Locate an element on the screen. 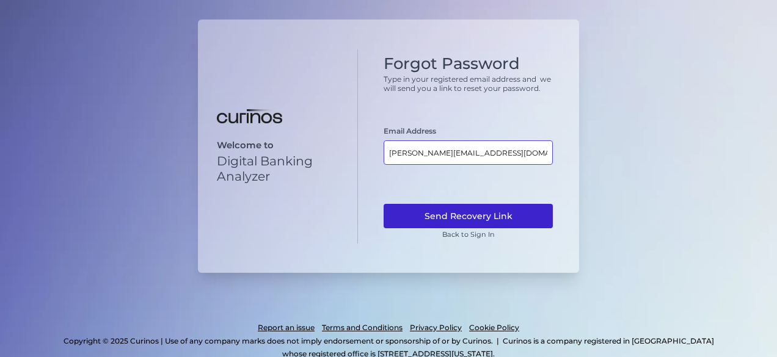 The width and height of the screenshot is (777, 357). a: Report an issue is located at coordinates (286, 328).